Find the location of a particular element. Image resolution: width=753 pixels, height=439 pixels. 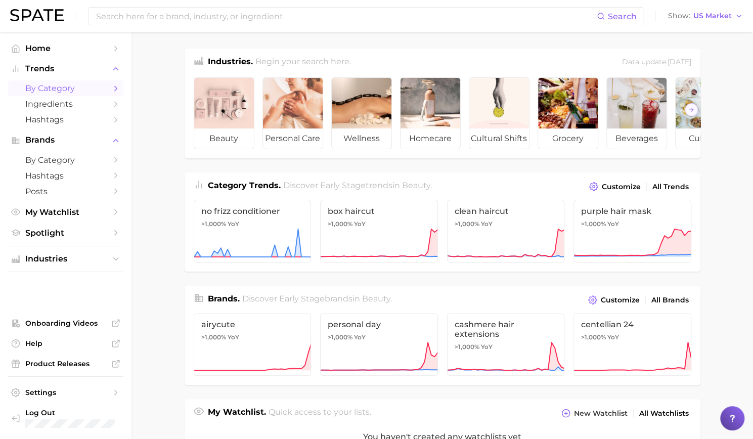

a: personal day>1,000% YoY is located at coordinates (379, 344).